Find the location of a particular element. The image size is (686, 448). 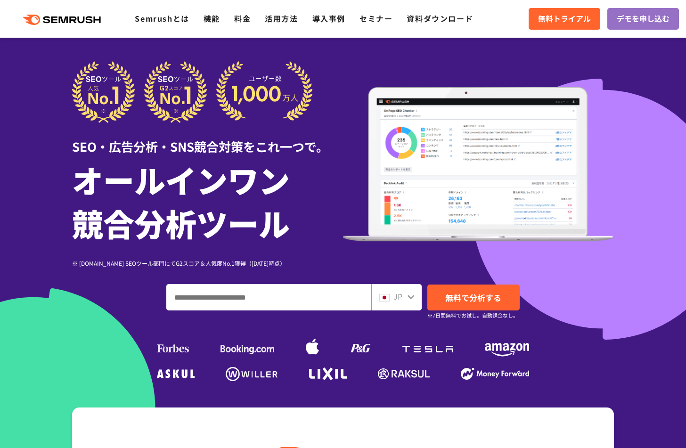

h1: オールインワン 競合分析ツール is located at coordinates (207, 201).